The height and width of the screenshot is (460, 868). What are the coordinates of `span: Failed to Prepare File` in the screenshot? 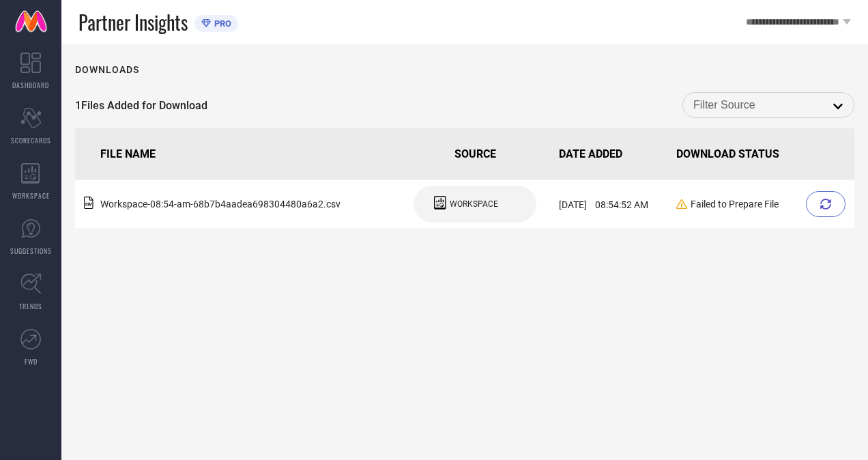 It's located at (734, 204).